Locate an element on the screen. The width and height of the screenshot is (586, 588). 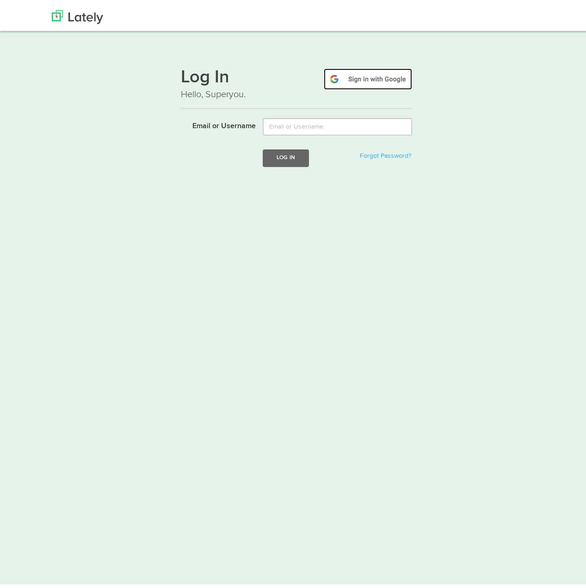
input: Email or Username is located at coordinates (337, 123).